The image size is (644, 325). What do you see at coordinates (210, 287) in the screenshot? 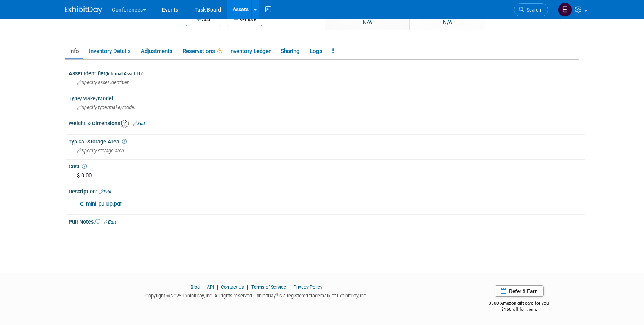
I see `a: API` at bounding box center [210, 287].